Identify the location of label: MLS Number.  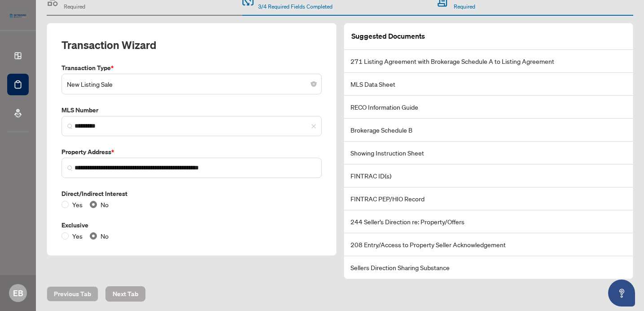
(192, 110).